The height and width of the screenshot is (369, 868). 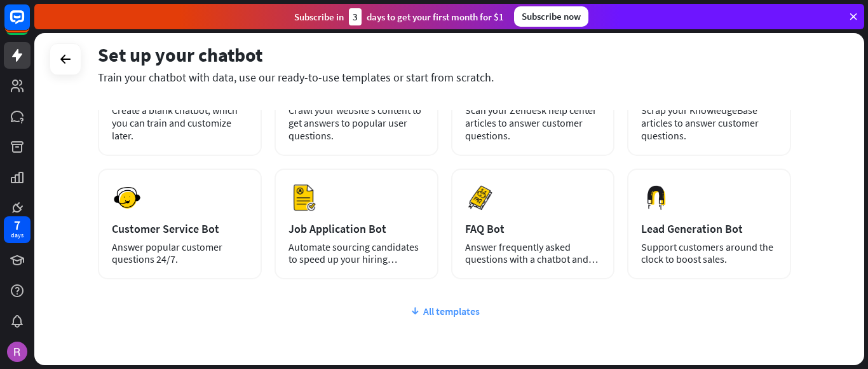 I want to click on div: Support customers around the clock to boost sales., so click(x=709, y=253).